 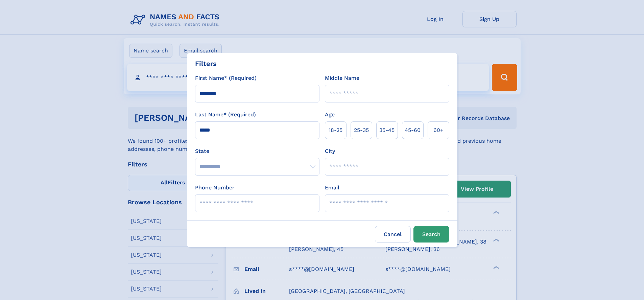 I want to click on label: Phone Number, so click(x=215, y=188).